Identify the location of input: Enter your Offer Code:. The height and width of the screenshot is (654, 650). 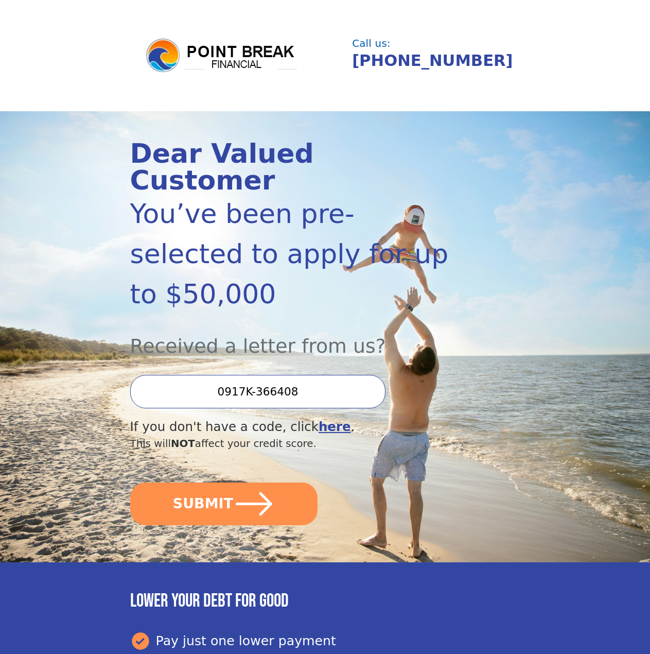
(258, 391).